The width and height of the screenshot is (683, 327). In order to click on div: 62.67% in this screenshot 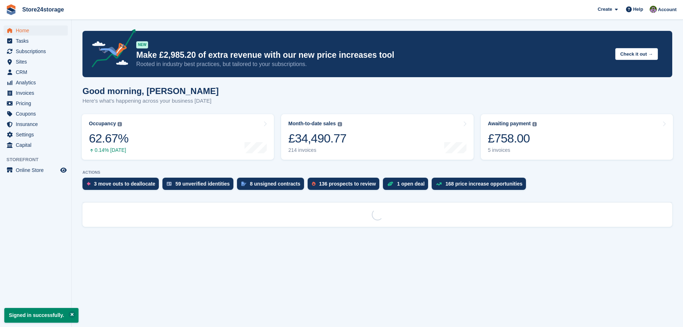, I will do `click(109, 138)`.